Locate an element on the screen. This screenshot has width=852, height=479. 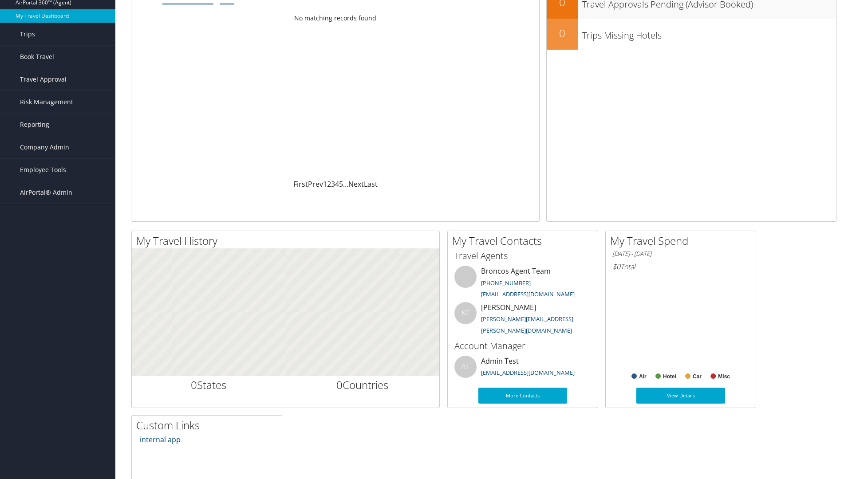
span: Company Admin is located at coordinates (44, 147).